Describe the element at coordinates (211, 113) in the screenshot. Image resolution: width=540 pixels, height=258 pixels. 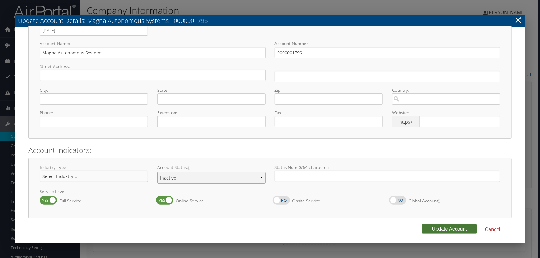
I see `label: Extension:` at that location.